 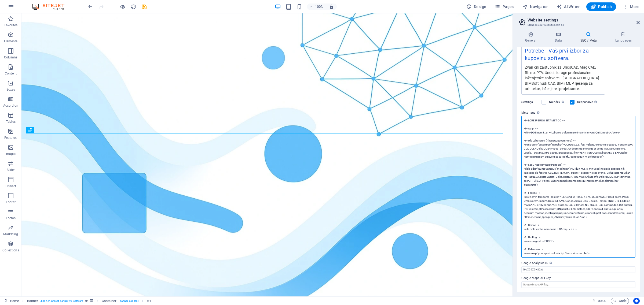 What do you see at coordinates (504, 7) in the screenshot?
I see `span: Pages` at bounding box center [504, 7].